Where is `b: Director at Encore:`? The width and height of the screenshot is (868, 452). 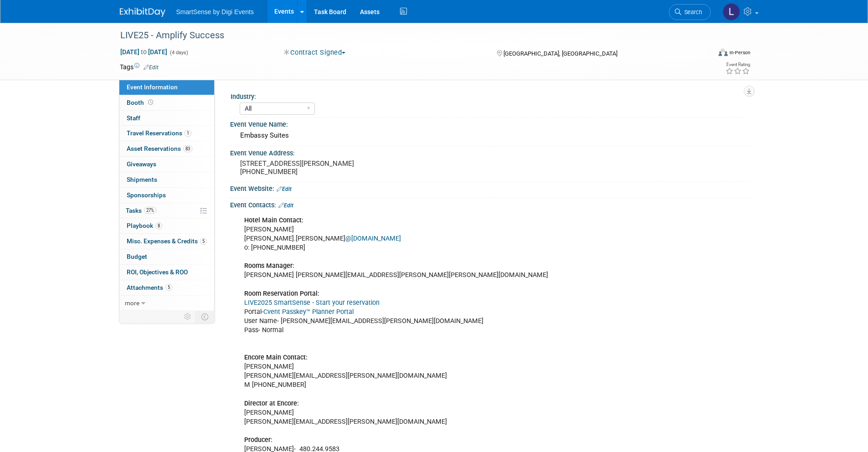
b: Director at Encore: is located at coordinates (271, 403).